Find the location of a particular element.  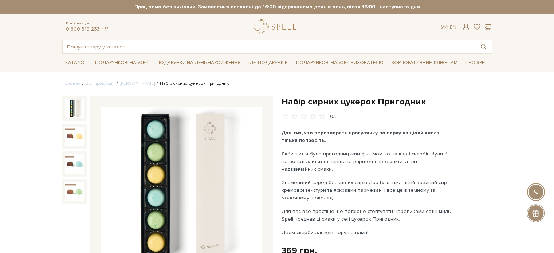

a: Подарункові набори is located at coordinates (122, 63).